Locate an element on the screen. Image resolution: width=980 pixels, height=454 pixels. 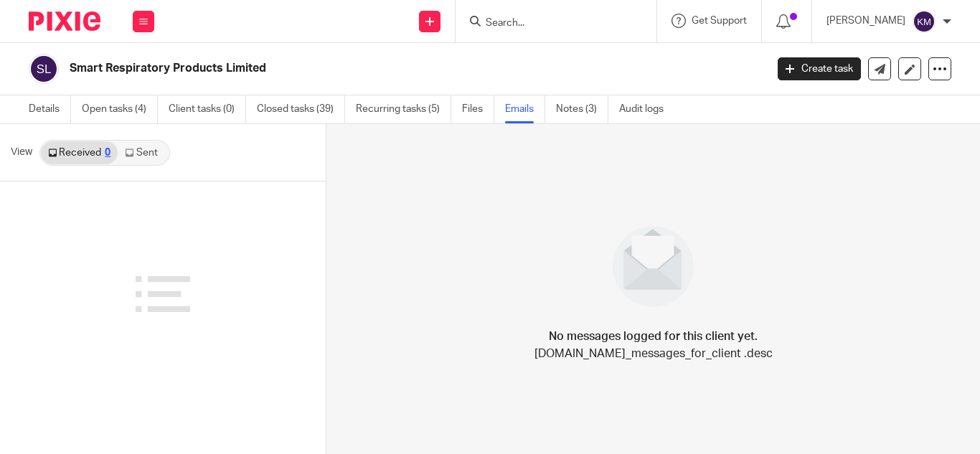
a: Create task is located at coordinates (819, 69).